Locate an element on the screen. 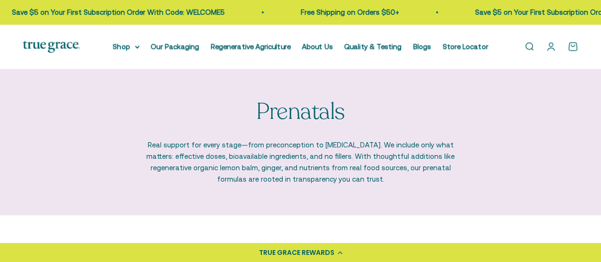 This screenshot has width=601, height=262. div: TRUE GRACE REWARDS is located at coordinates (297, 252).